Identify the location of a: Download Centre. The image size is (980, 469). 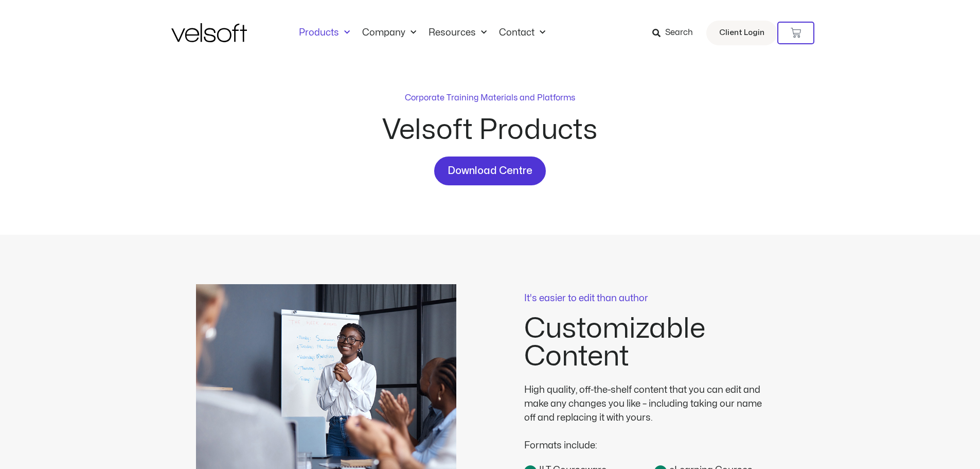
(490, 171).